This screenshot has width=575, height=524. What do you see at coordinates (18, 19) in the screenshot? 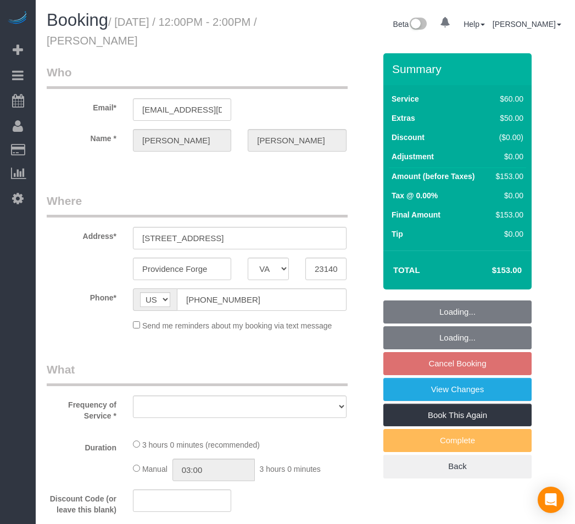
I see `a: Automaid Logo` at bounding box center [18, 19].